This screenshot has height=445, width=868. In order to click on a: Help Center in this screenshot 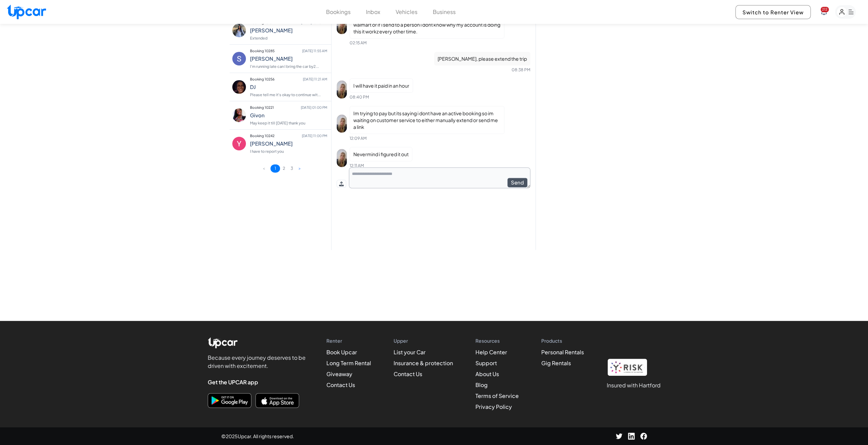, I will do `click(491, 352)`.